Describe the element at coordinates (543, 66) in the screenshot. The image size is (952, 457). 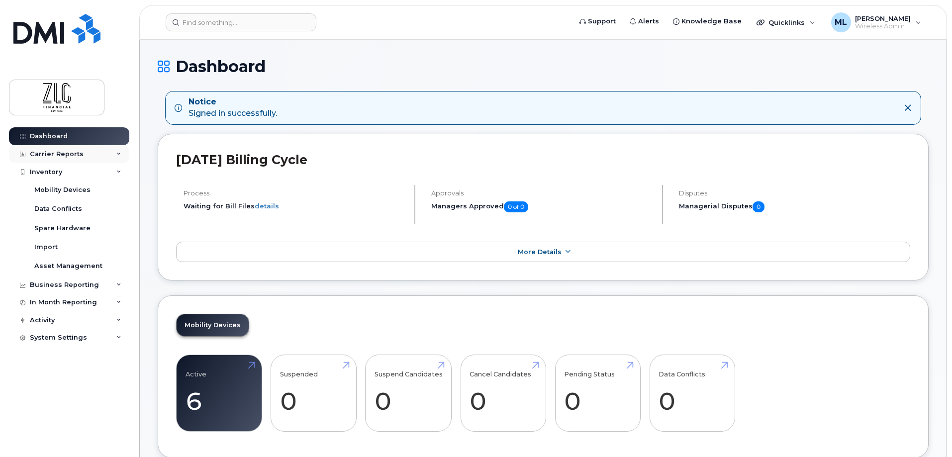
I see `h1: Dashboard` at that location.